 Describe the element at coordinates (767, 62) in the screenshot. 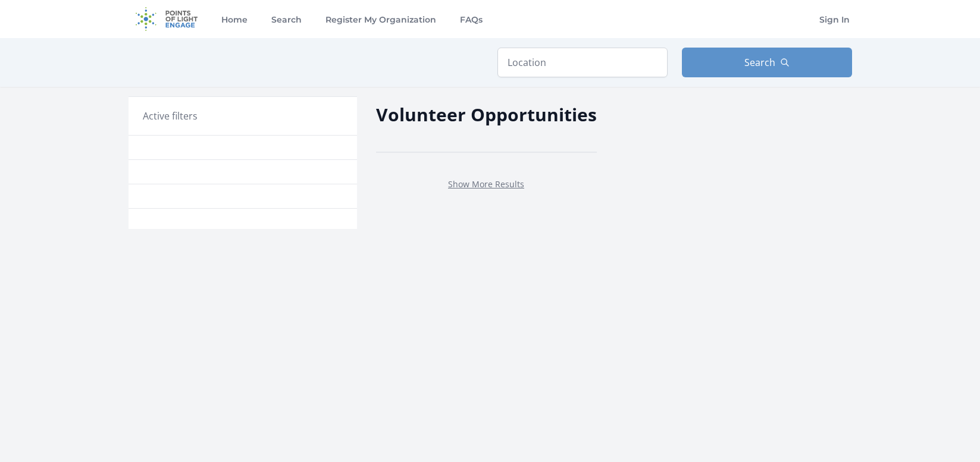

I see `button: Search` at that location.